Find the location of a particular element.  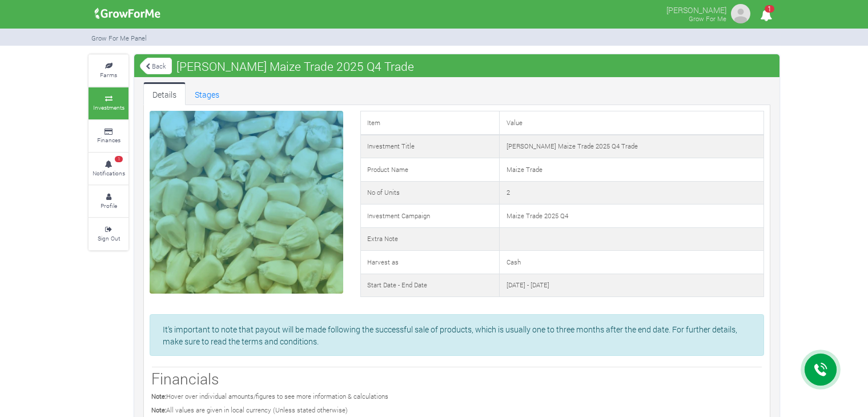

td: Cash is located at coordinates (632, 262).